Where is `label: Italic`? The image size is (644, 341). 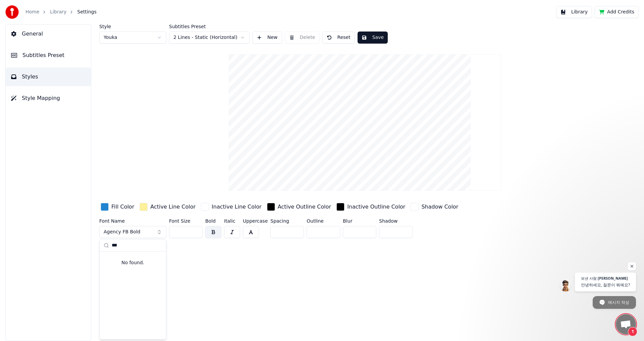 label: Italic is located at coordinates (232, 221).